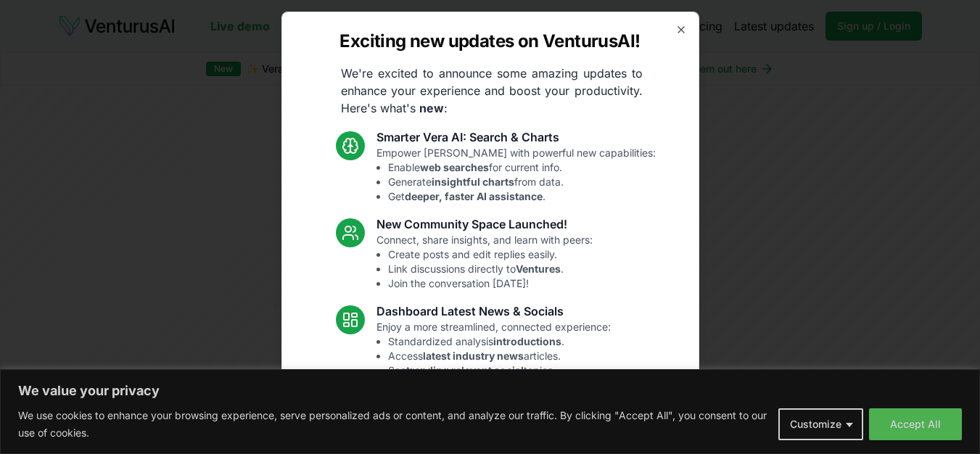 The image size is (980, 454). What do you see at coordinates (490, 41) in the screenshot?
I see `h2: Exciting new updates on VenturusAI!` at bounding box center [490, 41].